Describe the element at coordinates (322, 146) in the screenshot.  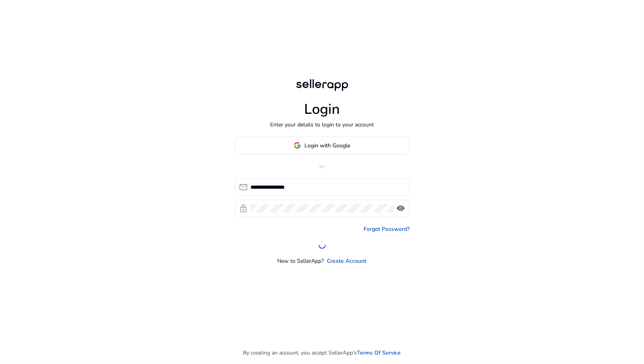
I see `button: Login with Google` at that location.